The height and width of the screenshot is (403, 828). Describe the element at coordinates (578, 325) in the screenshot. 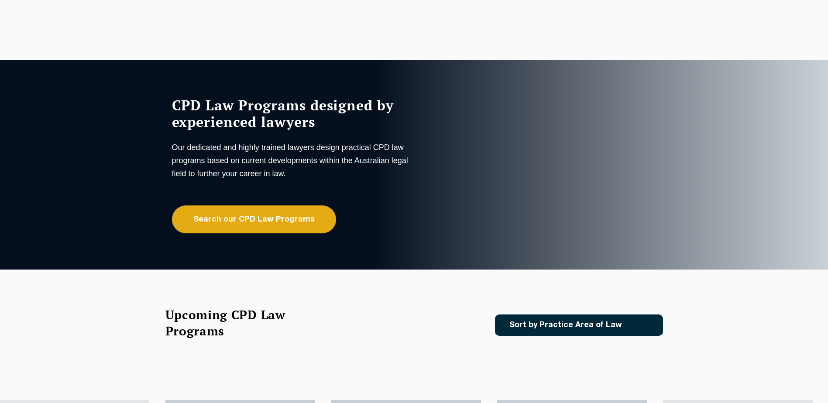

I see `a: Sort by Practice Area of Law` at that location.